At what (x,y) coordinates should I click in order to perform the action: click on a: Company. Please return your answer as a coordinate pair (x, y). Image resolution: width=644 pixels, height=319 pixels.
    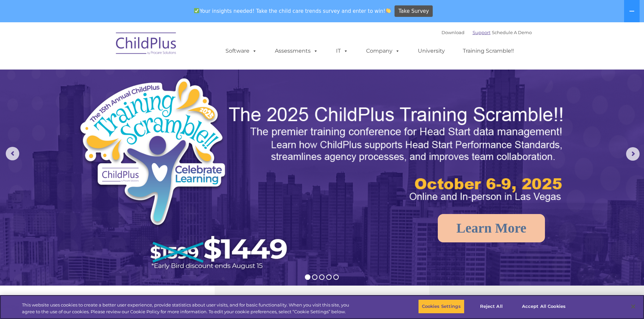
    Looking at the image, I should click on (383, 51).